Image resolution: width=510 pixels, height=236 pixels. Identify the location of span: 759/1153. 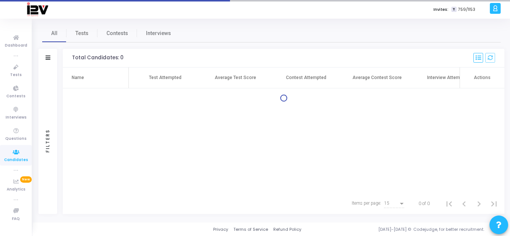
(466, 9).